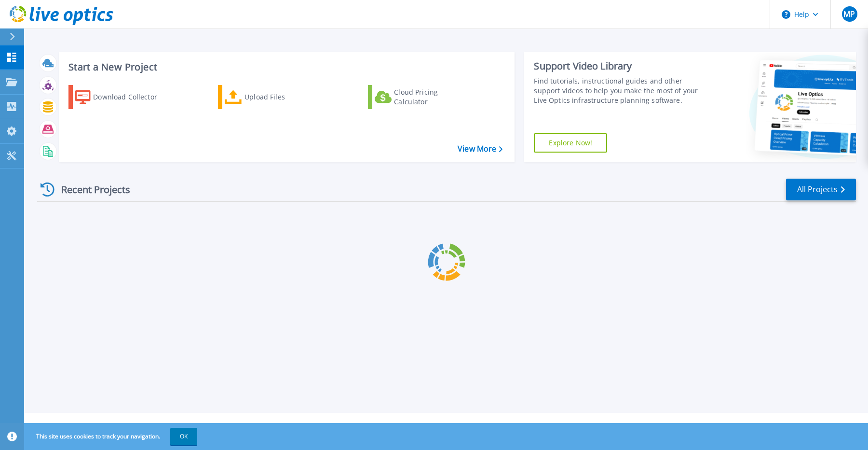  Describe the element at coordinates (821, 189) in the screenshot. I see `a: All Projects` at that location.